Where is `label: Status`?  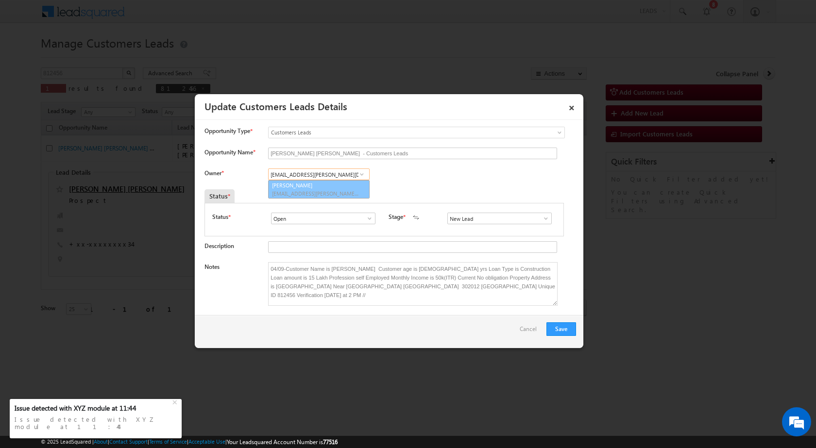 label: Status is located at coordinates (220, 217).